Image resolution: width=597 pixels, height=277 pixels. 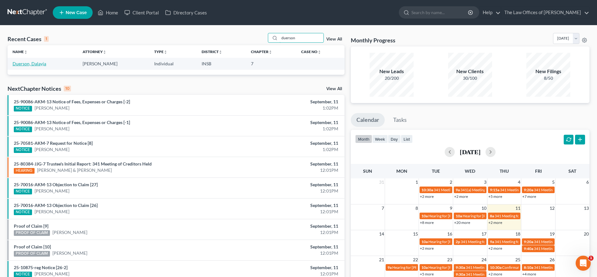 I want to click on span: 20, so click(x=587, y=234).